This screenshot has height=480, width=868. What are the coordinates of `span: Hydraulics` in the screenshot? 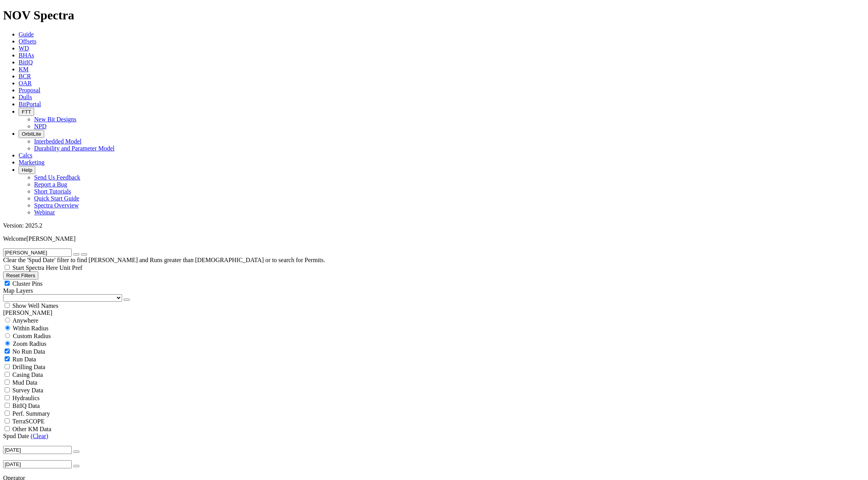 It's located at (26, 398).